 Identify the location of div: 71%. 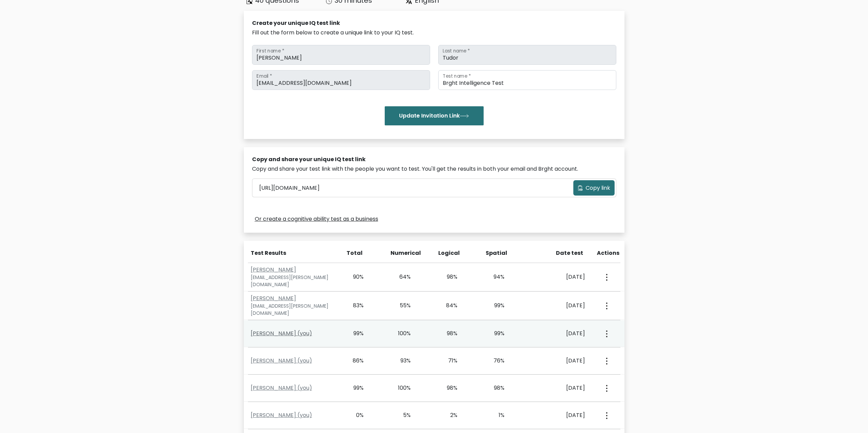
(447, 361).